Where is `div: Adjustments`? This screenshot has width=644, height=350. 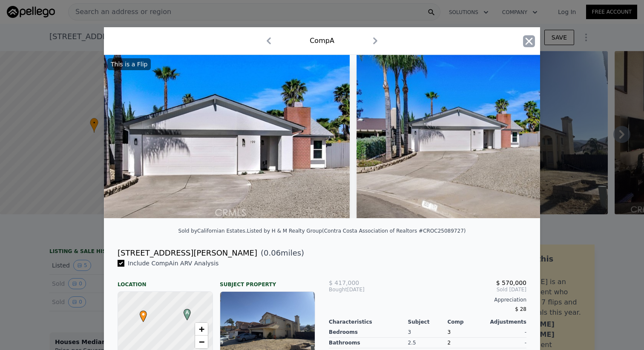
div: Adjustments is located at coordinates (506, 322).